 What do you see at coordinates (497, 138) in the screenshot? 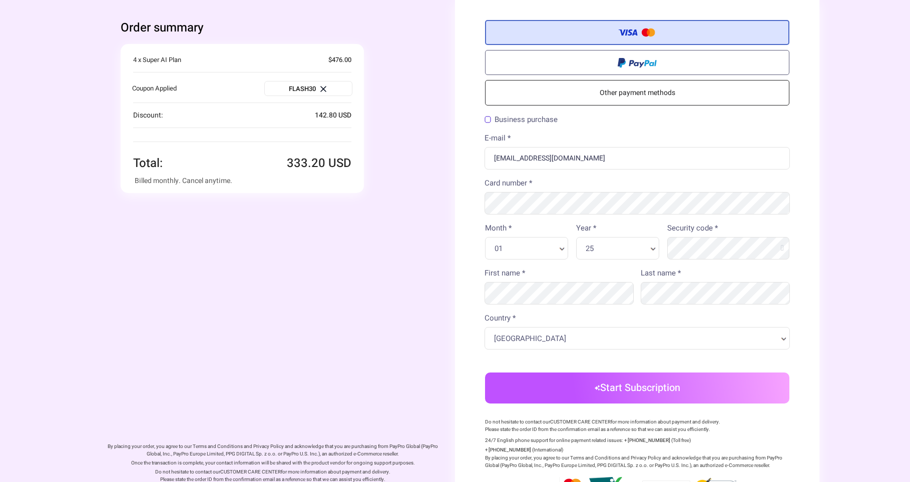
I see `label: E-mail *` at bounding box center [497, 138].